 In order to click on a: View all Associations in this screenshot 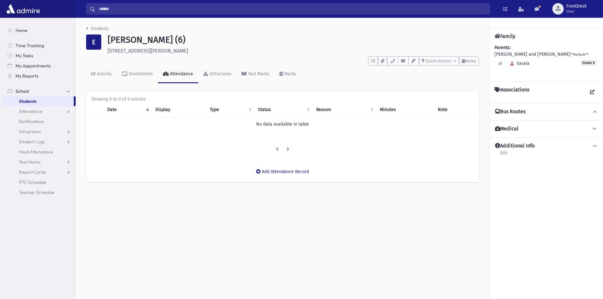, I will do `click(592, 92)`.